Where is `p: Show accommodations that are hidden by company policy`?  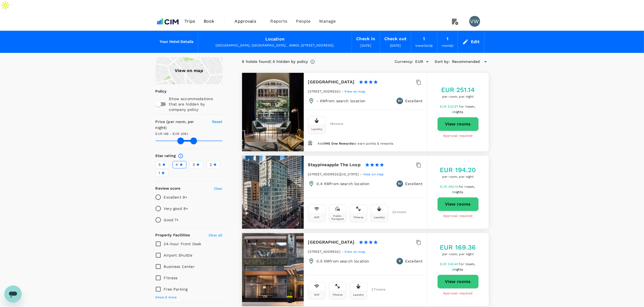 p: Show accommodations that are hidden by company policy is located at coordinates (195, 104).